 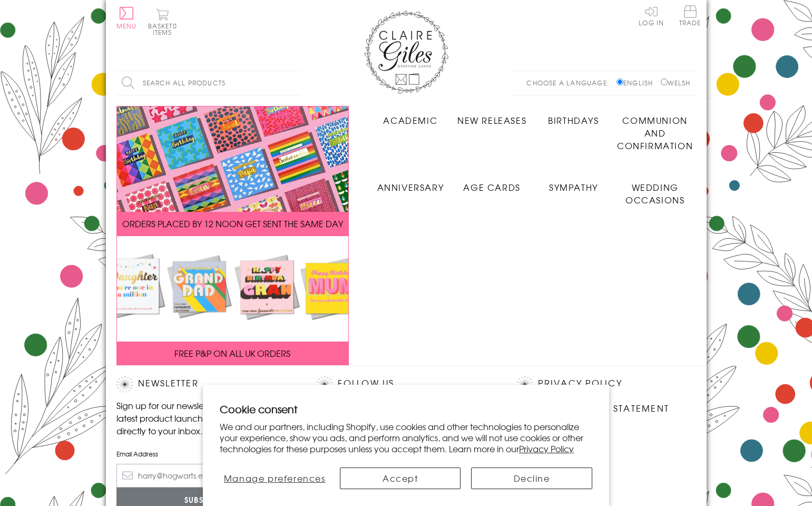 I want to click on input: Welsh, so click(x=664, y=81).